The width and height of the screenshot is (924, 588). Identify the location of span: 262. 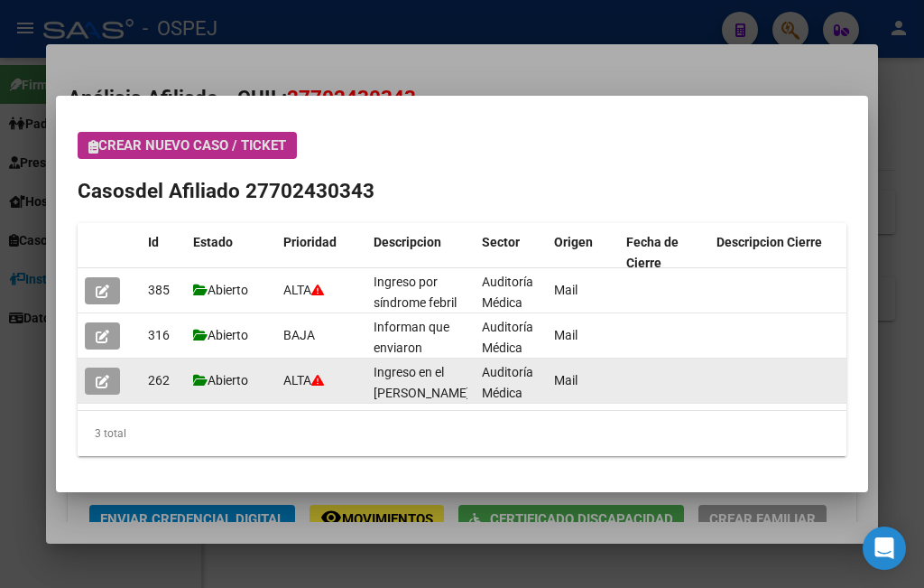
(159, 381).